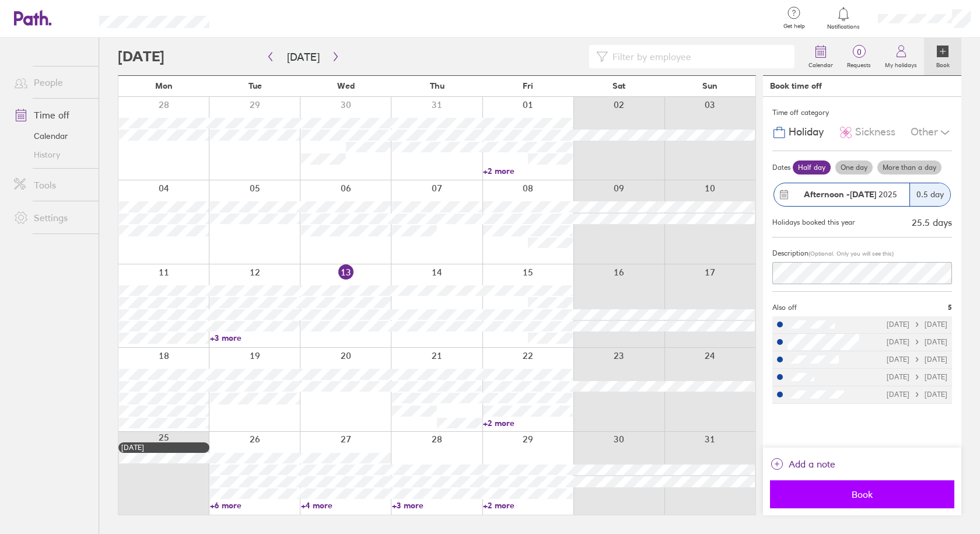 The width and height of the screenshot is (980, 534). What do you see at coordinates (826, 195) in the screenshot?
I see `strong: Afternoon -` at bounding box center [826, 195].